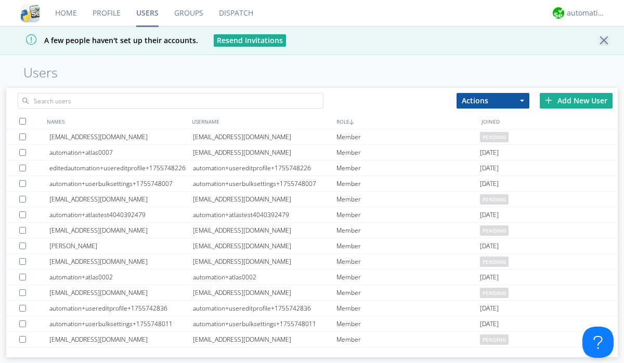  I want to click on div: editedautomation+usereditprofile+1755748226, so click(121, 168).